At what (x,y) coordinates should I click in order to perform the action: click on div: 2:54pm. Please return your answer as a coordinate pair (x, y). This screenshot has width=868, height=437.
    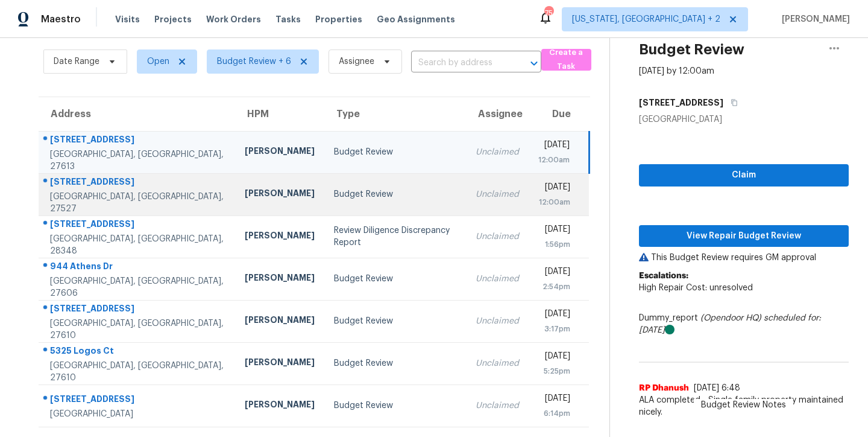
    Looking at the image, I should click on (555, 286).